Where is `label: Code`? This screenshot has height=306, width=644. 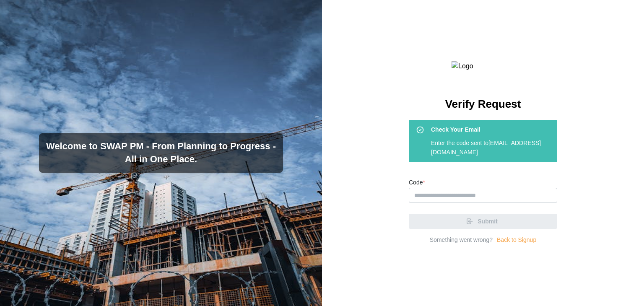 label: Code is located at coordinates (417, 183).